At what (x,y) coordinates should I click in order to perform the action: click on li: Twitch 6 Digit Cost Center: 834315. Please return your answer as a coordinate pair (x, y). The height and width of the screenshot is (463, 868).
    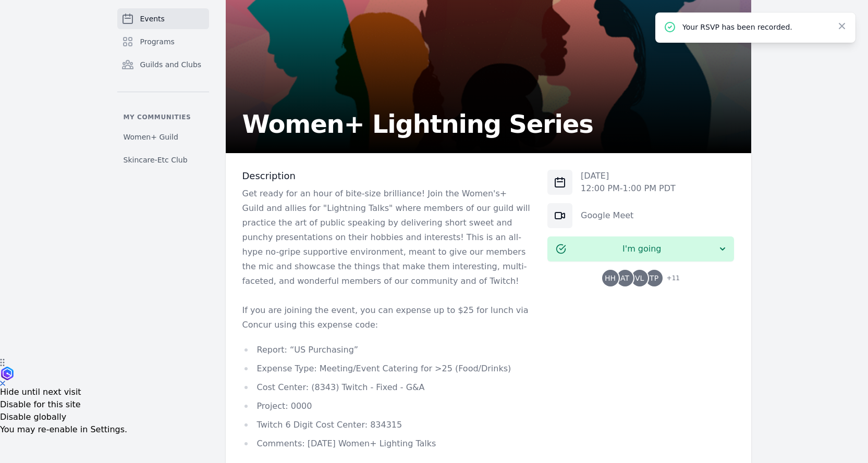
    Looking at the image, I should click on (387, 425).